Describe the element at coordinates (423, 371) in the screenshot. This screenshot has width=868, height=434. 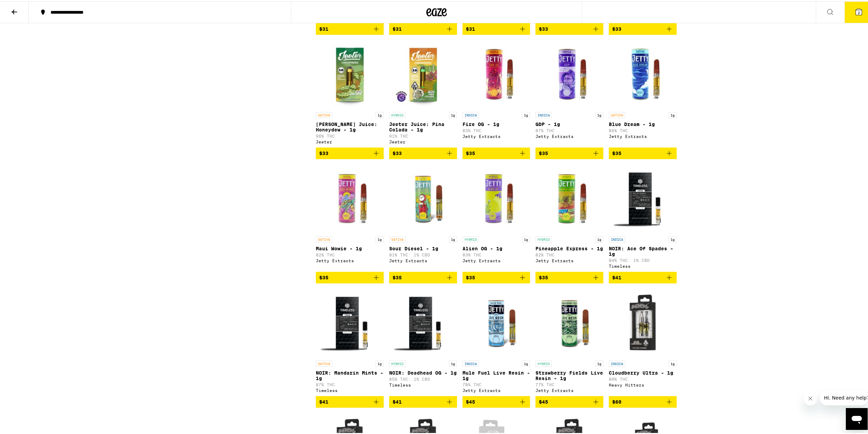
I see `p: NOIR: Deadhead OG - 1g` at that location.